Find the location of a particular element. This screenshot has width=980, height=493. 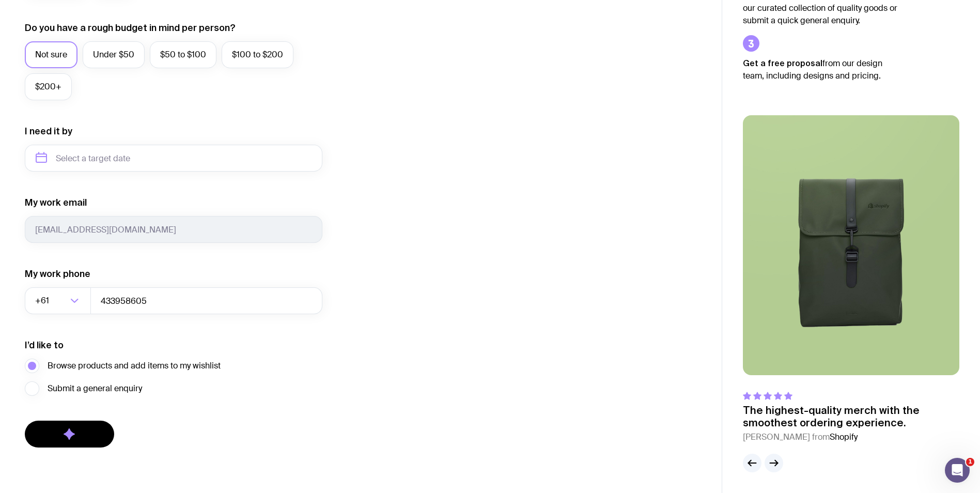

label: I’d like to is located at coordinates (44, 345).